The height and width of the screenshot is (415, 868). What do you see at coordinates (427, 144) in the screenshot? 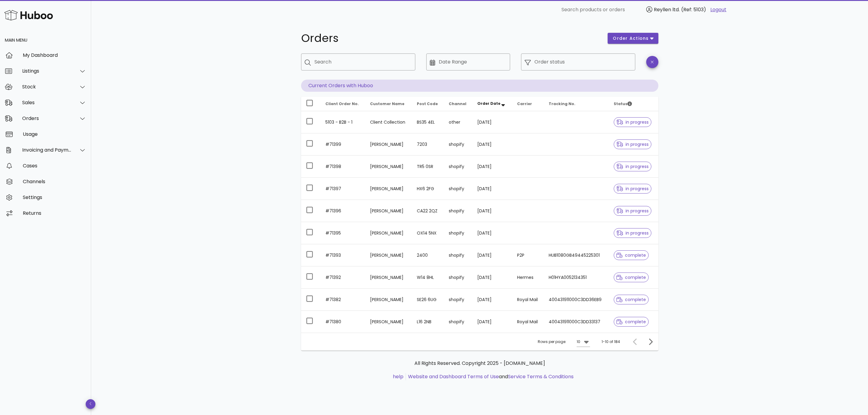
I see `td: 7203` at bounding box center [427, 144].